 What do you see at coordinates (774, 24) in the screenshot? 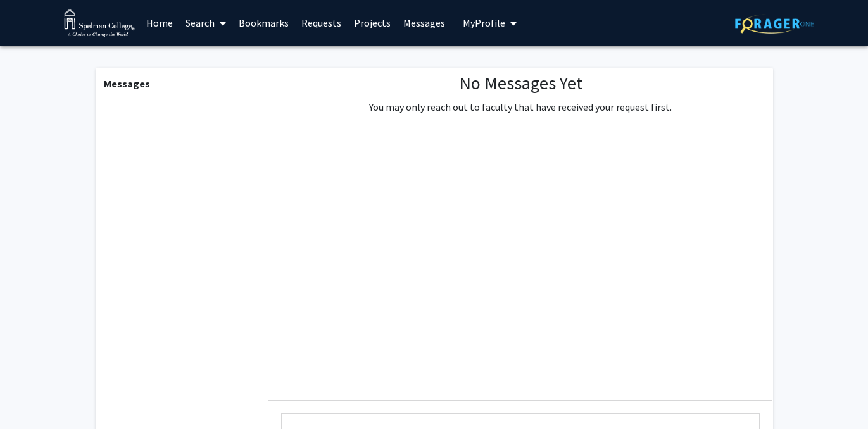
I see `img: ForagerOne Logo` at bounding box center [774, 24].